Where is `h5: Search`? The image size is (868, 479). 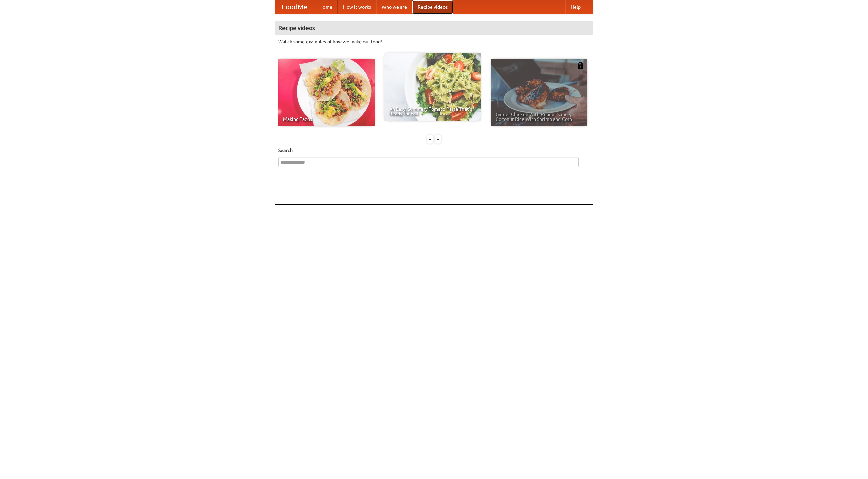 h5: Search is located at coordinates (434, 150).